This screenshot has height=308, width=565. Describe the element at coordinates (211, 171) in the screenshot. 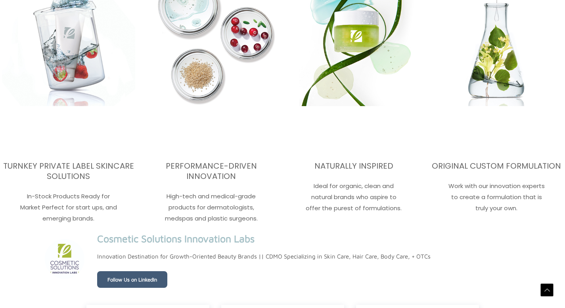

I see `h3: PERFORMANCE-DRIVEN INNOVATION` at that location.